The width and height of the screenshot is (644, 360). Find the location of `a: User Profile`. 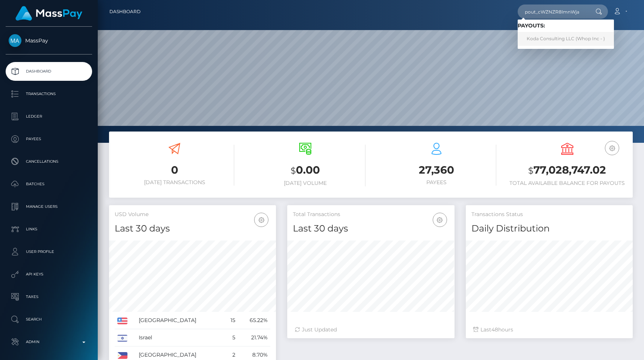

a: User Profile is located at coordinates (49, 252).